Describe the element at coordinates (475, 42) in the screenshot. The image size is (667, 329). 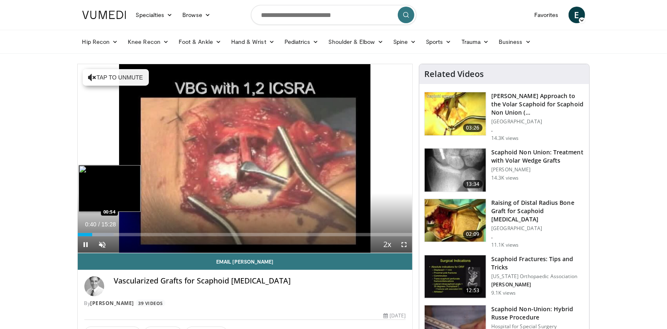
I see `a: Trauma` at that location.